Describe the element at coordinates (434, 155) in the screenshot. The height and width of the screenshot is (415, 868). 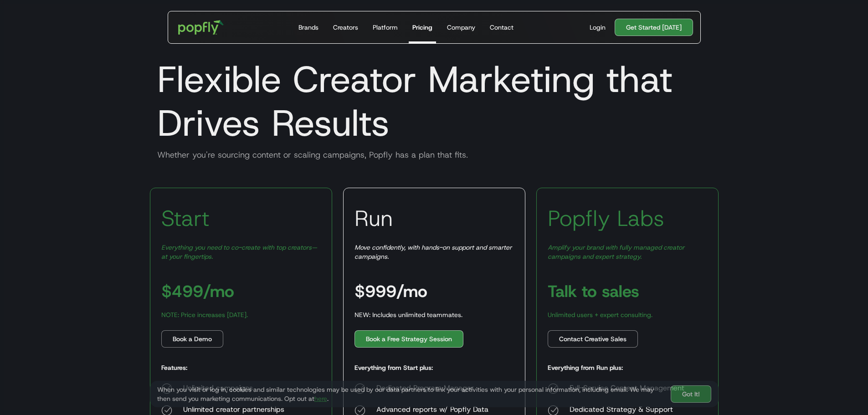
I see `div: Whether you're sourcing content or scaling campaigns, Popfly has a plan that fits.` at that location.